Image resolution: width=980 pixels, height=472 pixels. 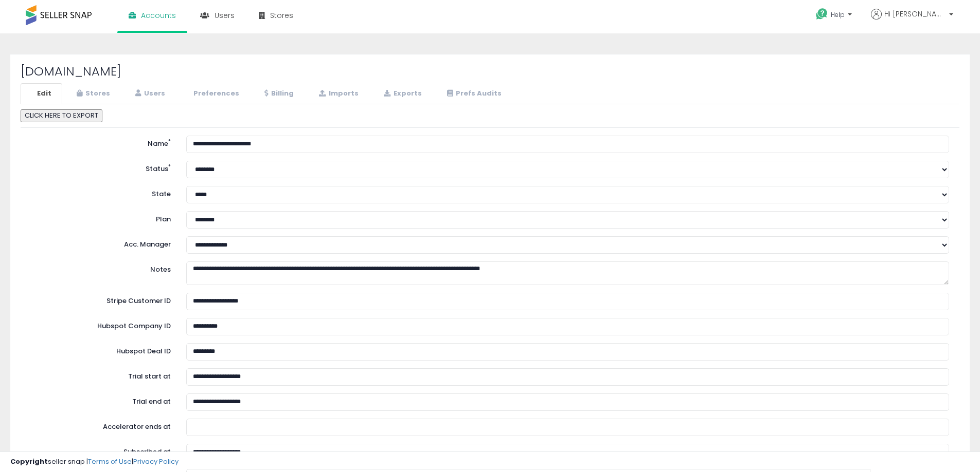 I want to click on strong: Copyright, so click(x=29, y=461).